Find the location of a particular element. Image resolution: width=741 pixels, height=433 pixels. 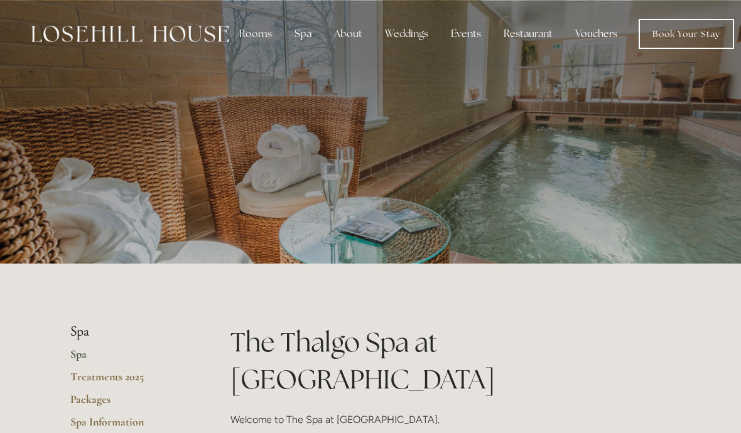

a: Vouchers is located at coordinates (596, 34).